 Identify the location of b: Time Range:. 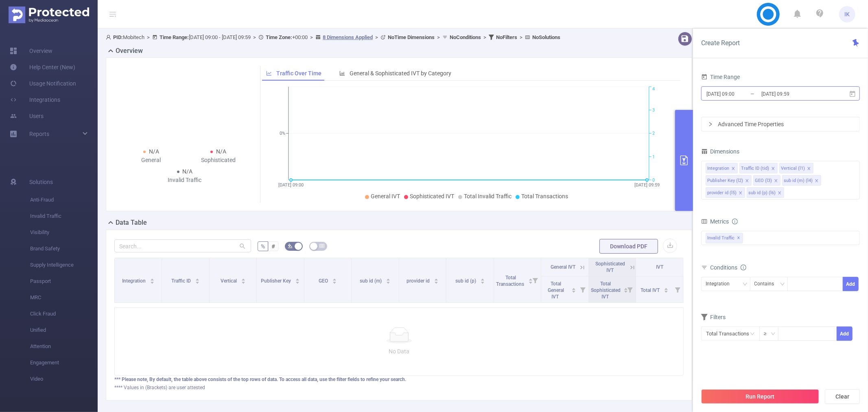
(174, 37).